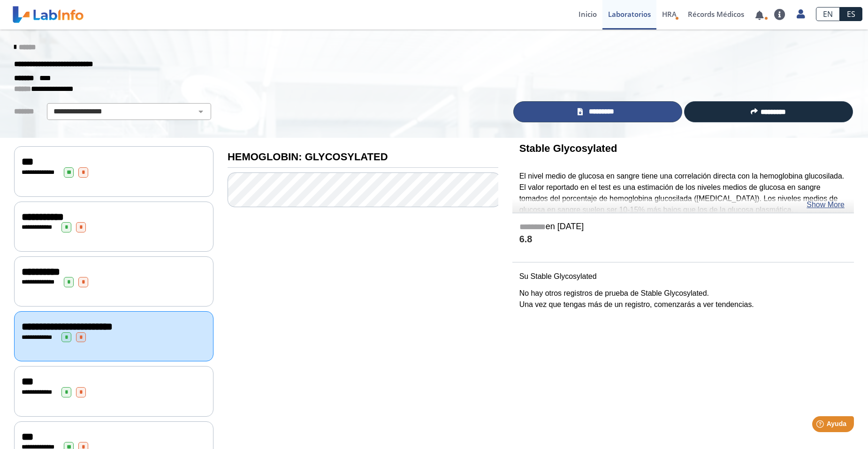  Describe the element at coordinates (683, 240) in the screenshot. I see `h4: 6.8` at that location.